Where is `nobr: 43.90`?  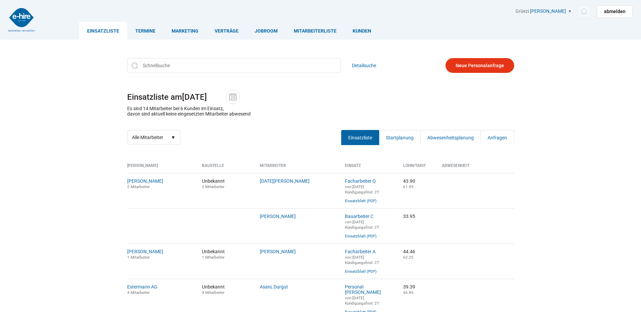
nobr: 43.90 is located at coordinates (409, 181).